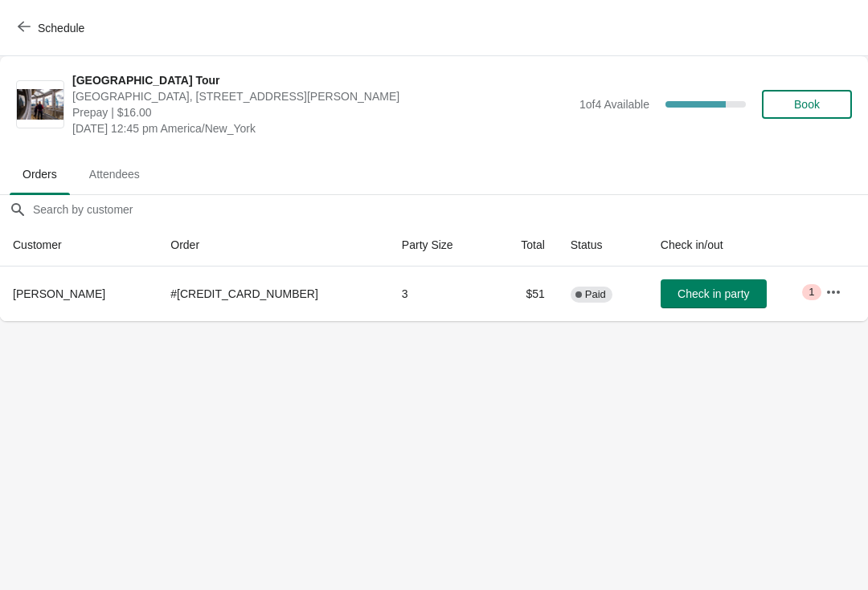  Describe the element at coordinates (321, 112) in the screenshot. I see `span: Prepay | $16.00` at that location.